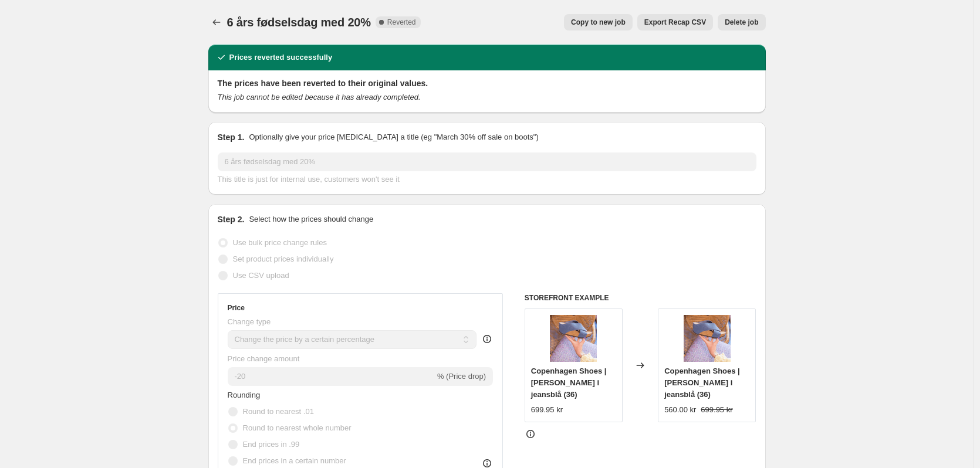 The image size is (980, 468). What do you see at coordinates (309, 179) in the screenshot?
I see `span: This title is just for internal use, customers won't see it` at bounding box center [309, 179].